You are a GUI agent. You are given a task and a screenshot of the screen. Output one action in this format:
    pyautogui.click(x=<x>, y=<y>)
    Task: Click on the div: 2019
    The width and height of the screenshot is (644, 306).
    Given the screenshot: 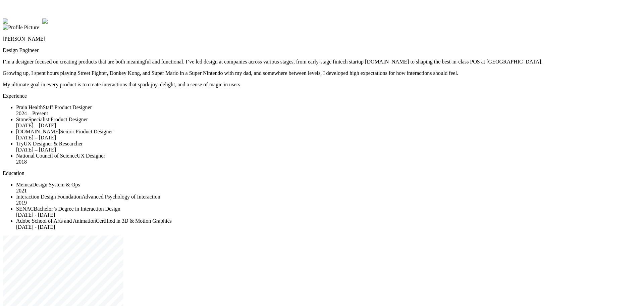 What is the action you would take?
    pyautogui.click(x=329, y=203)
    